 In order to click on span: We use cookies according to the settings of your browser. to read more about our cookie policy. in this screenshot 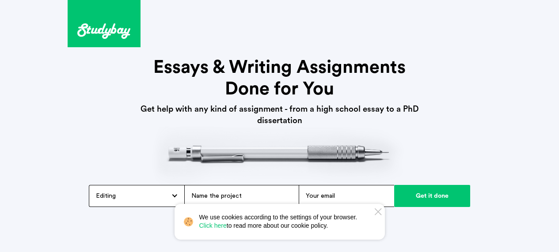, I will do `click(281, 222)`.